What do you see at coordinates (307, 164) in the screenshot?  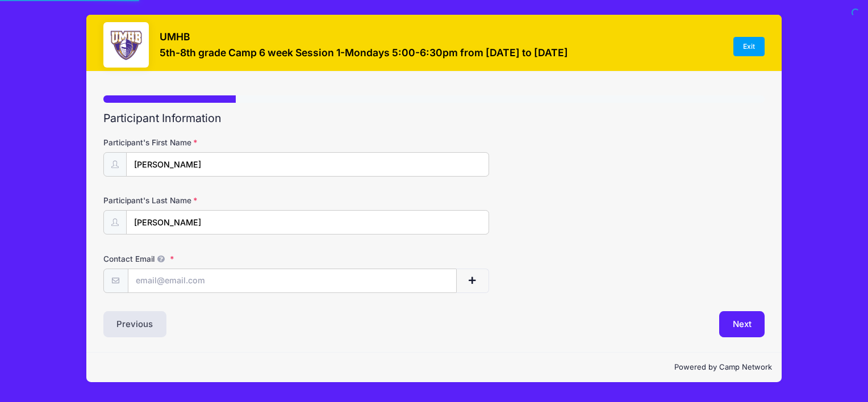 I see `input: Participant's First Name` at bounding box center [307, 164].